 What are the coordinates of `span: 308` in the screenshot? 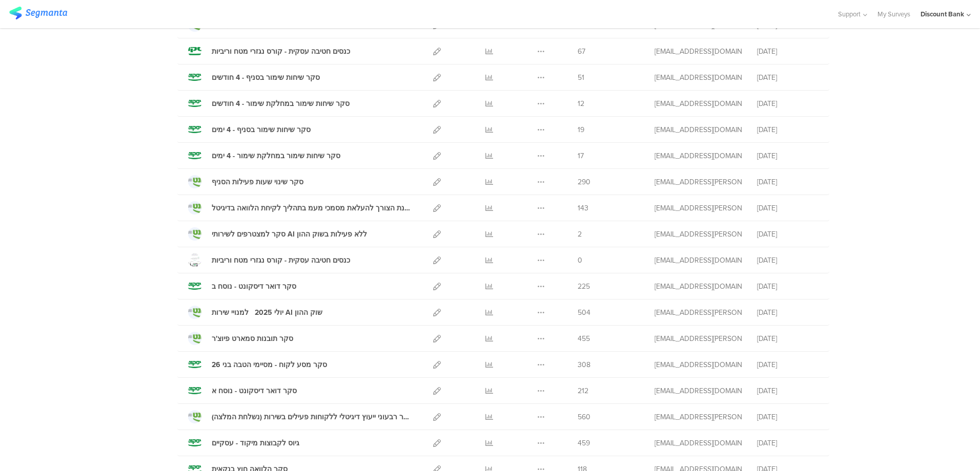 It's located at (584, 365).